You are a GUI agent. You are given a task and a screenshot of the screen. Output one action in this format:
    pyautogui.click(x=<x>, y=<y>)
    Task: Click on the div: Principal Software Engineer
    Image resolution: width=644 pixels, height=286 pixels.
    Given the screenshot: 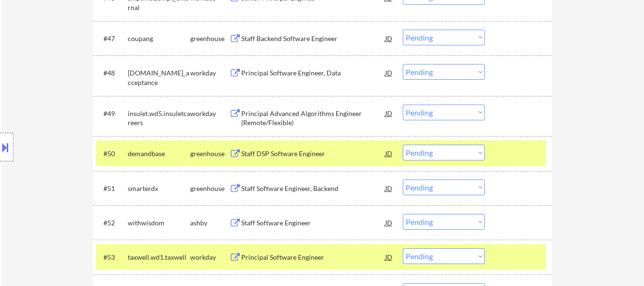 What is the action you would take?
    pyautogui.click(x=313, y=257)
    